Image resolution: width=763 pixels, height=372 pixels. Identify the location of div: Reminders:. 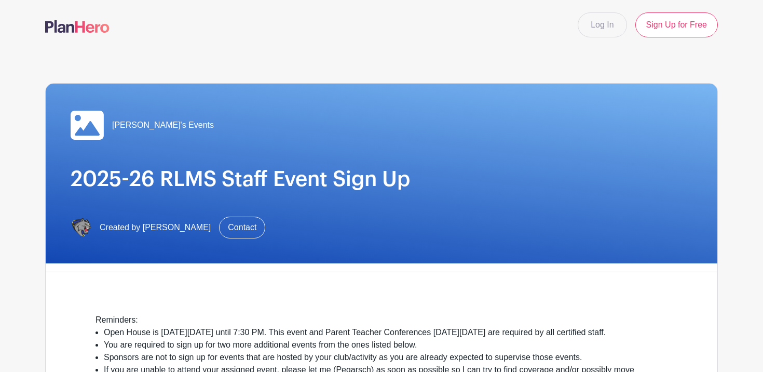
(382, 320).